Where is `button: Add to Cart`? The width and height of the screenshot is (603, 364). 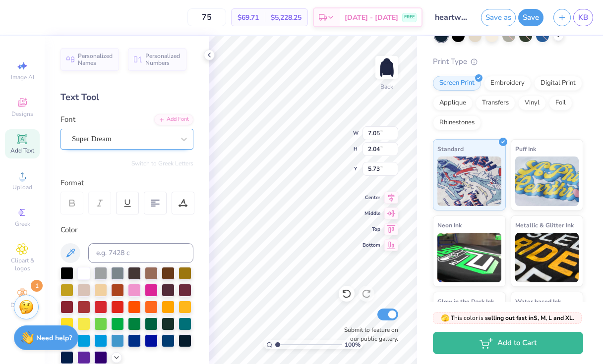
button: Add to Cart is located at coordinates (508, 343).